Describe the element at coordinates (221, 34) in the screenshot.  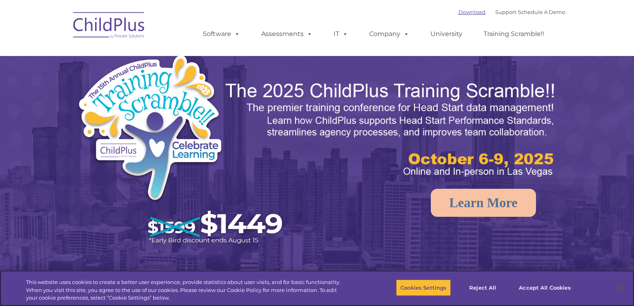
I see `a: Software` at that location.